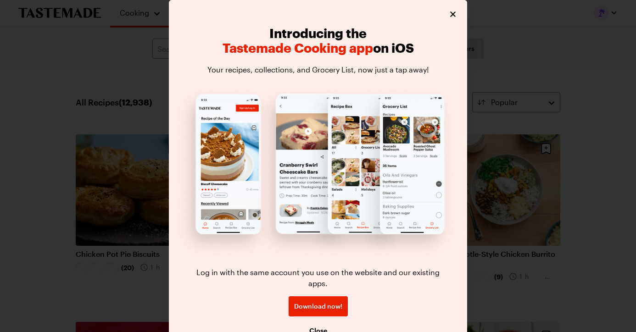 The height and width of the screenshot is (332, 636). Describe the element at coordinates (318, 40) in the screenshot. I see `h2: Introducing the on iOS` at that location.